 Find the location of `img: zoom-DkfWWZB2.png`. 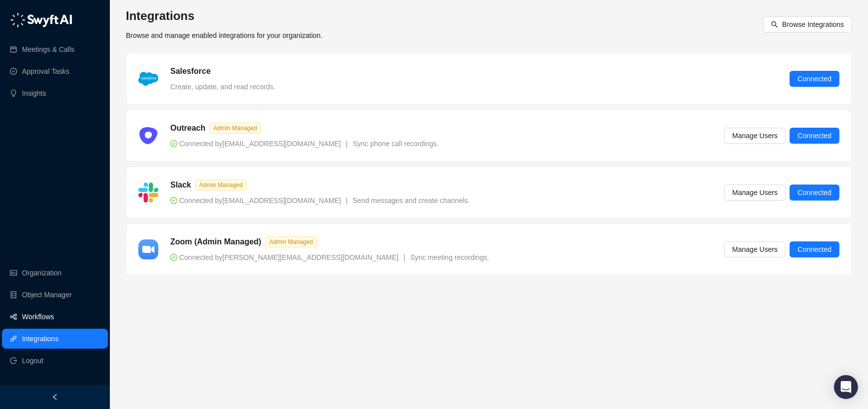

img: zoom-DkfWWZB2.png is located at coordinates (148, 250).